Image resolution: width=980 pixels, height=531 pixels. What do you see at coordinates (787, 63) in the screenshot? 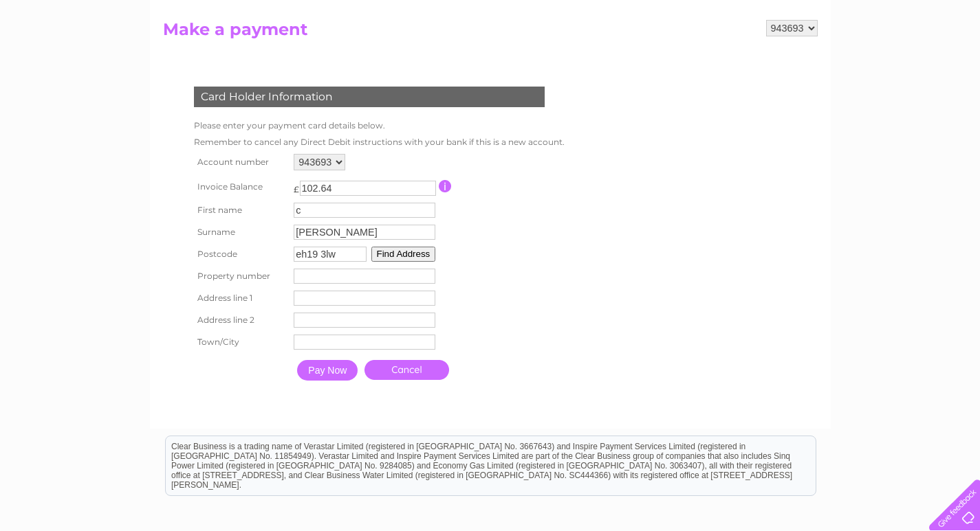
I see `a: Energy` at bounding box center [787, 63].